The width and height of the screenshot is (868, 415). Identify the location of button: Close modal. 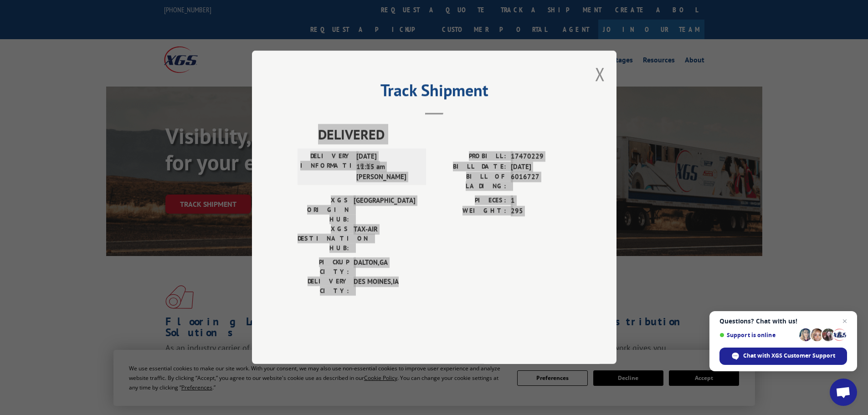
(600, 74).